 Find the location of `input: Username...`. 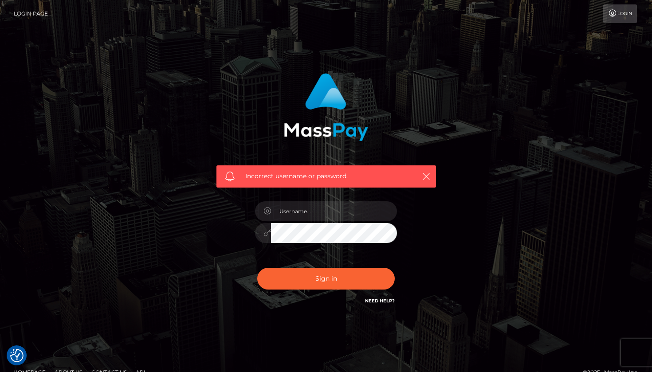

input: Username... is located at coordinates (334, 211).